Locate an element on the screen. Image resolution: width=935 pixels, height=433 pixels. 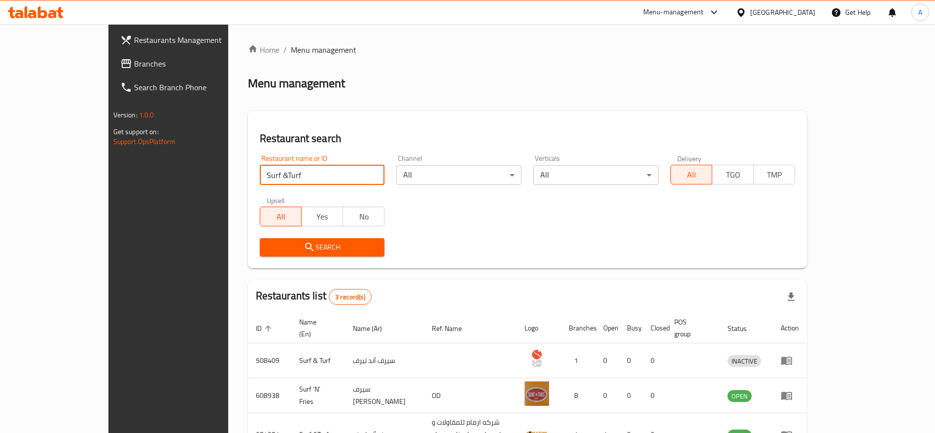
span: 3 record(s) is located at coordinates (350, 297).